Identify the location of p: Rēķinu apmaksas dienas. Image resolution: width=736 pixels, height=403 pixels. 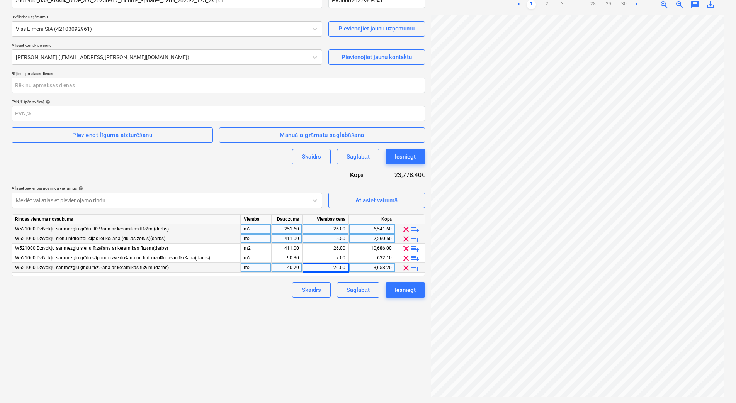
(218, 74).